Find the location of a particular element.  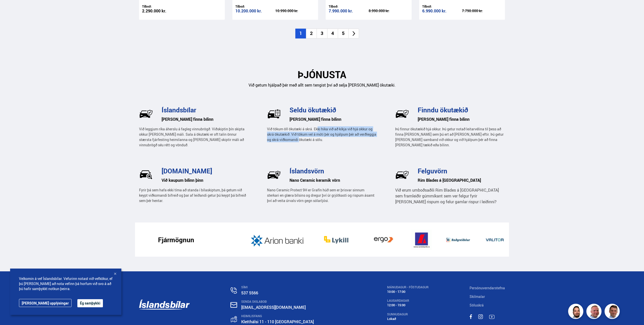

div: 8.990.000 kr. is located at coordinates (389, 11).